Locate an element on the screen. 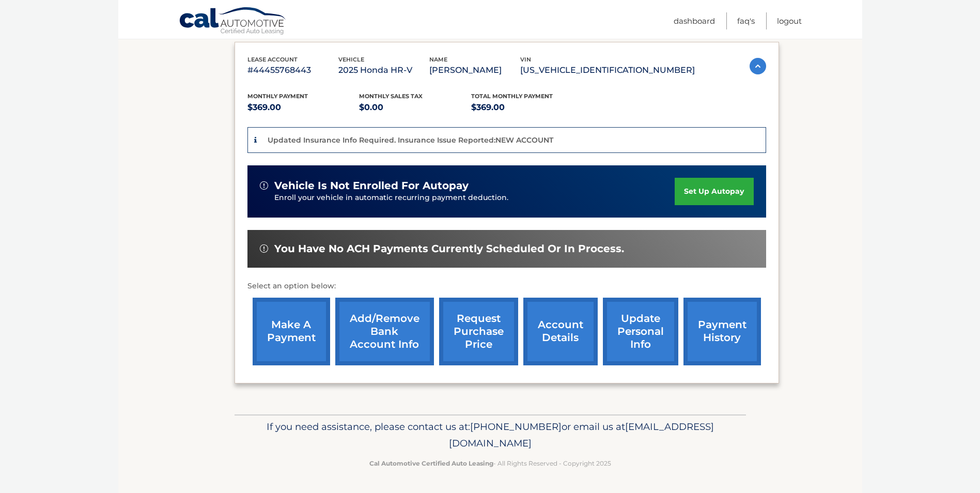 The width and height of the screenshot is (980, 493). p: #44455768443 is located at coordinates (293, 71).